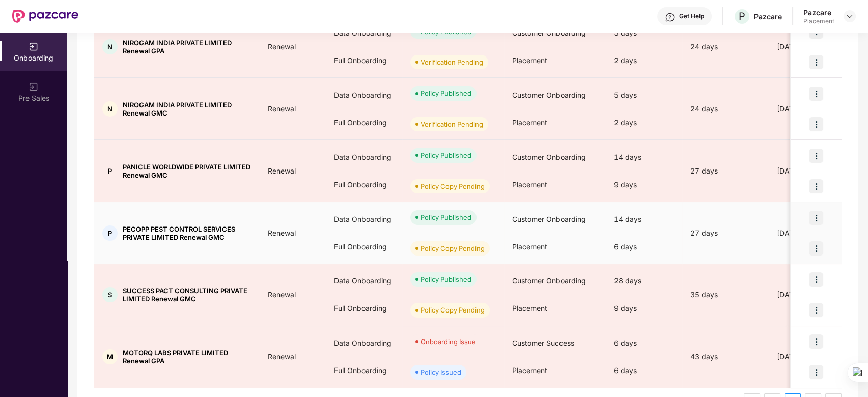 The height and width of the screenshot is (397, 868). Describe the element at coordinates (819, 22) in the screenshot. I see `div: Placement` at that location.